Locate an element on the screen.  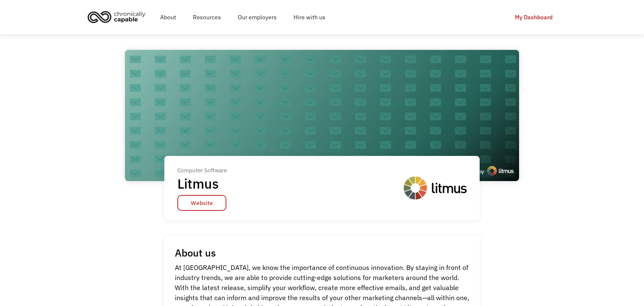
a: Hire with us is located at coordinates (310, 17).